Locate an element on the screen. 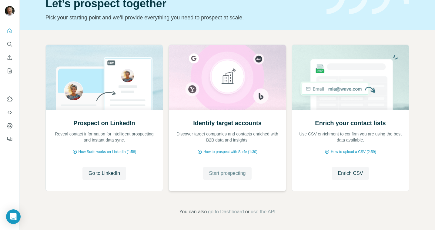  div: Open Intercom Messenger is located at coordinates (13, 217).